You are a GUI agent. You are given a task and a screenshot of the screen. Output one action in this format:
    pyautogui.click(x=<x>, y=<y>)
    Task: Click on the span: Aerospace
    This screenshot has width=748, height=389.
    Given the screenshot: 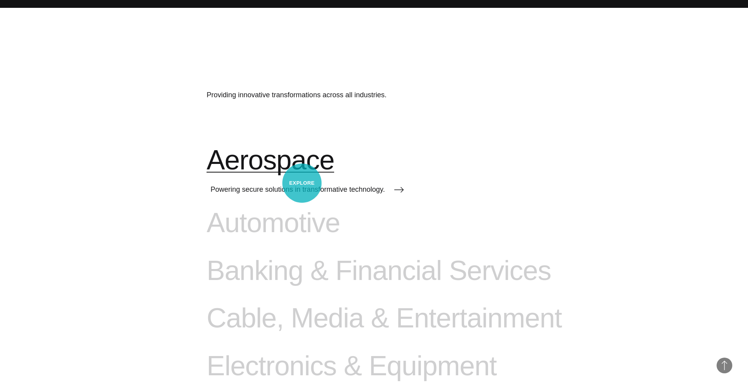 What is the action you would take?
    pyautogui.click(x=270, y=160)
    